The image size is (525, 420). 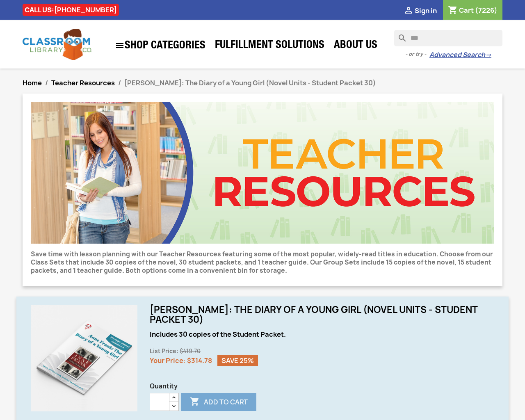 I want to click on i: shopping_cart, so click(x=453, y=11).